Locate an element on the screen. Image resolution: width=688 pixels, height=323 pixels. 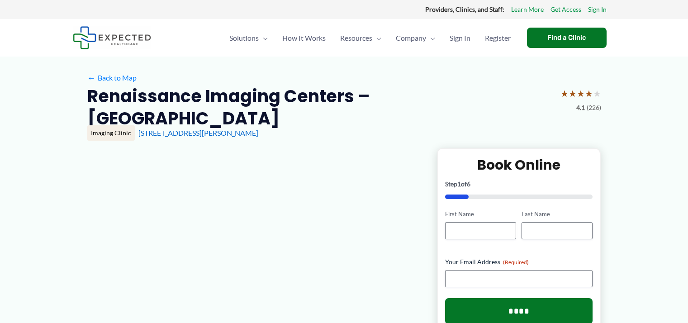
span: 1 is located at coordinates (459, 184).